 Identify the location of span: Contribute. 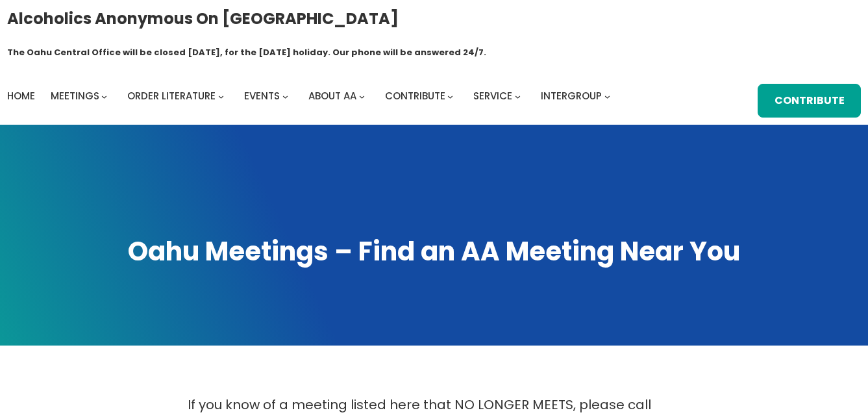
(415, 95).